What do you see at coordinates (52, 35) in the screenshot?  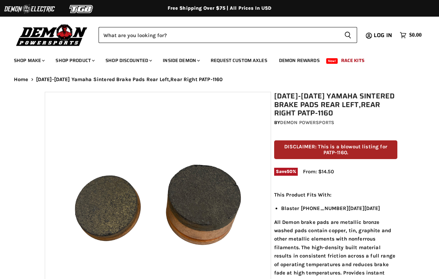 I see `img: Demon Powersports` at bounding box center [52, 35].